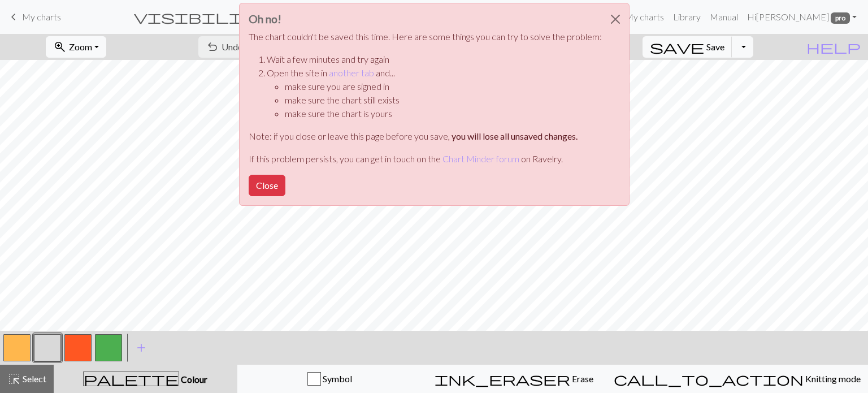 The image size is (868, 393). I want to click on button: Symbol, so click(329, 379).